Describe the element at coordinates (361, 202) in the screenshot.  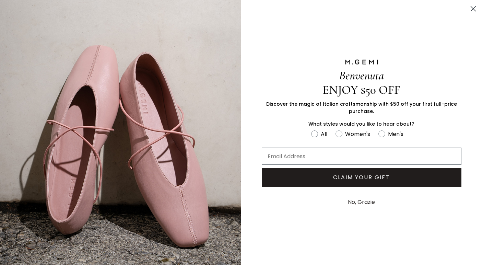
I see `button: No, Grazie` at that location.